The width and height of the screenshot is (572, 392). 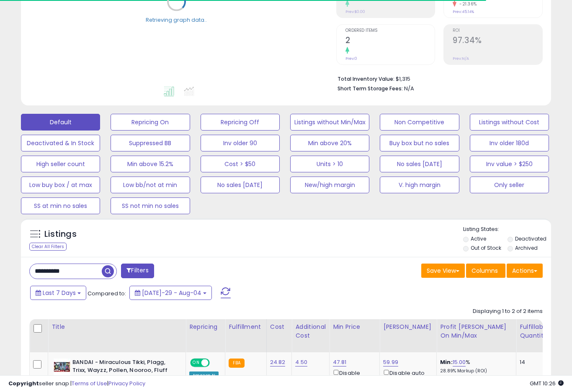 What do you see at coordinates (460, 59) in the screenshot?
I see `small: Prev: N/A` at bounding box center [460, 59].